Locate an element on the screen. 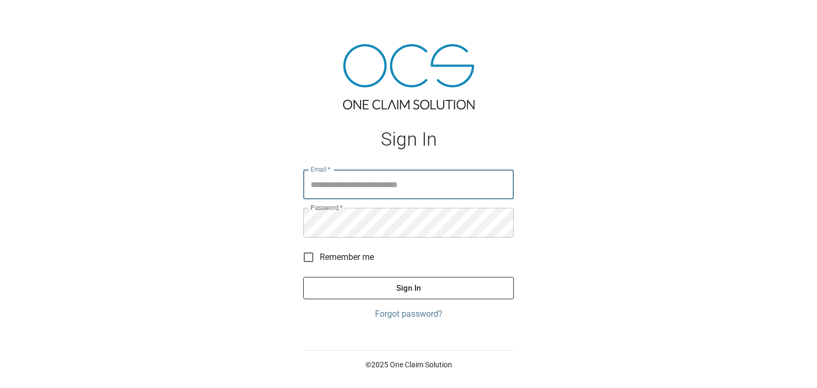 The width and height of the screenshot is (817, 388). img: ocs-logo-tra.png is located at coordinates (408, 77).